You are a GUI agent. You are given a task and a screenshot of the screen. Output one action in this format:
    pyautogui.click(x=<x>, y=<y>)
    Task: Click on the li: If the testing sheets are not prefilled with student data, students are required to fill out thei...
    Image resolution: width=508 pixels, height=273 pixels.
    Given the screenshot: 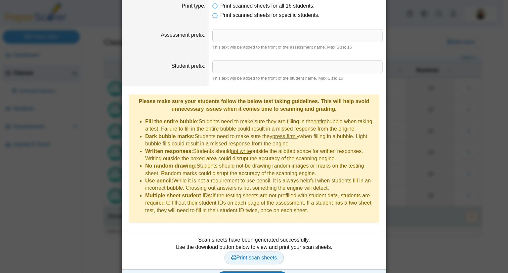 What is the action you would take?
    pyautogui.click(x=261, y=203)
    